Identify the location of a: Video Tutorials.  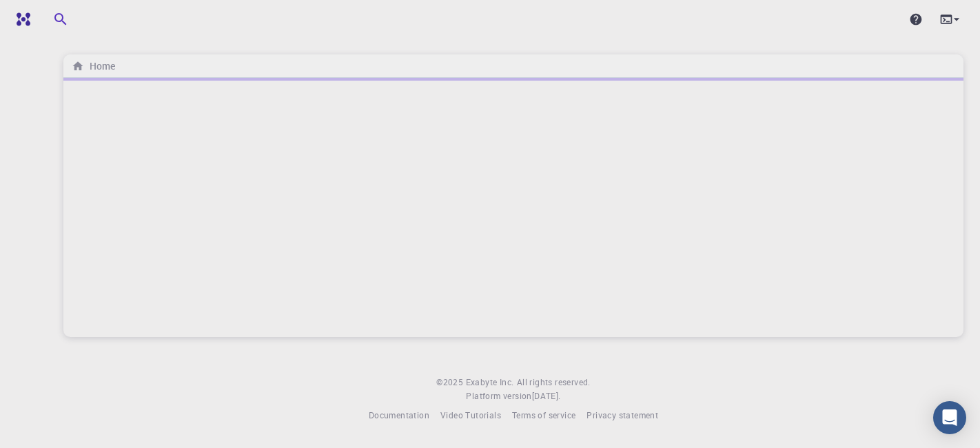
(471, 415).